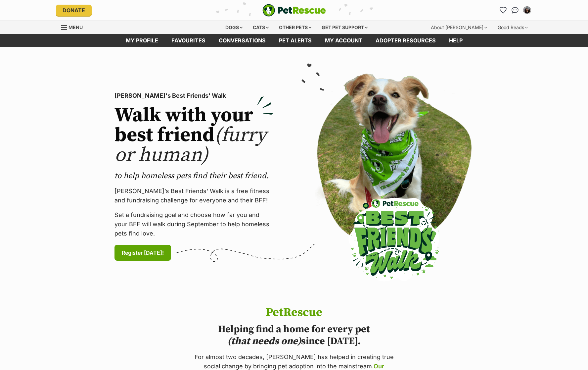  I want to click on div: Other pets, so click(295, 28).